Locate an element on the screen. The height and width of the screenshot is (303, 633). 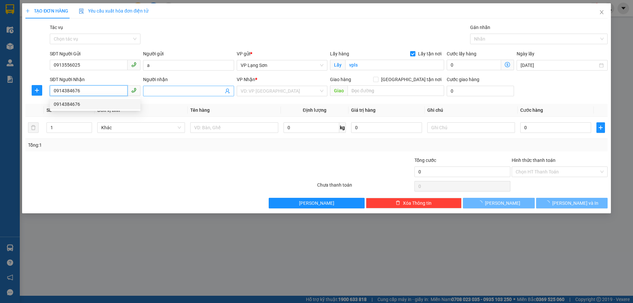
label: Hình thức thanh toán is located at coordinates (533, 160).